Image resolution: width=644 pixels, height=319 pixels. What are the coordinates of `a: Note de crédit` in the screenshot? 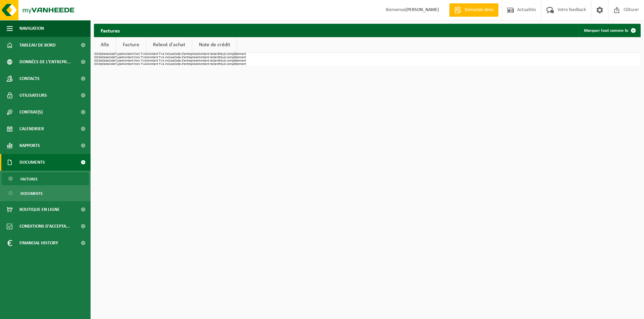 It's located at (214, 45).